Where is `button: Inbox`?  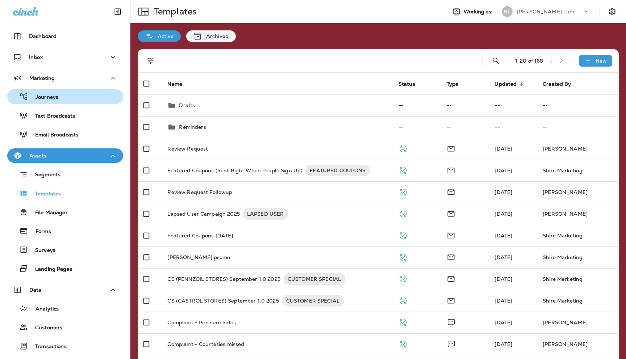 button: Inbox is located at coordinates (65, 57).